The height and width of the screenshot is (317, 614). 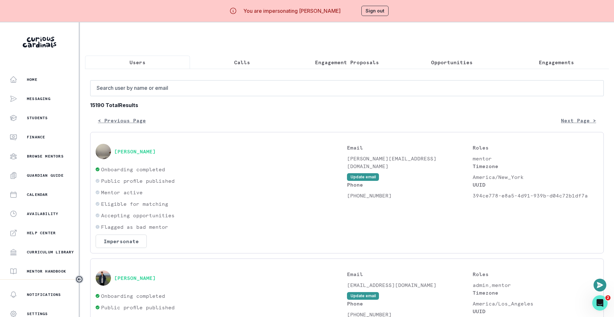 What do you see at coordinates (79, 279) in the screenshot?
I see `button: Toggle sidebar` at bounding box center [79, 279].